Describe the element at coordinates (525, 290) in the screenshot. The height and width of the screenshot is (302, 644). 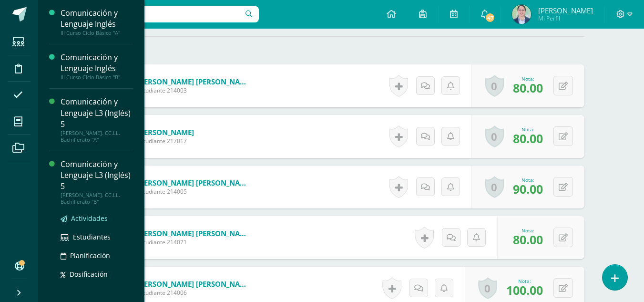
I see `span: 100.00` at that location.